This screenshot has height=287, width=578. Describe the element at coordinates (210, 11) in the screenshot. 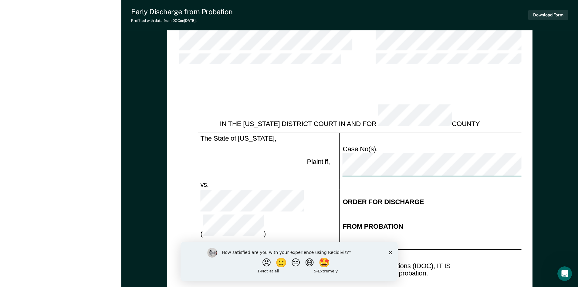

I see `div: Close survey` at that location.